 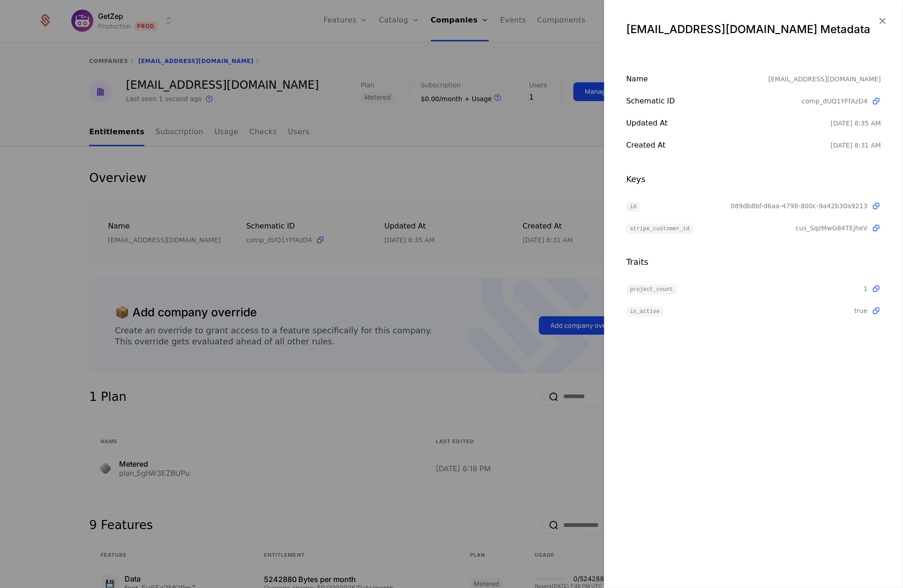 What do you see at coordinates (697, 79) in the screenshot?
I see `div: Name` at bounding box center [697, 79].